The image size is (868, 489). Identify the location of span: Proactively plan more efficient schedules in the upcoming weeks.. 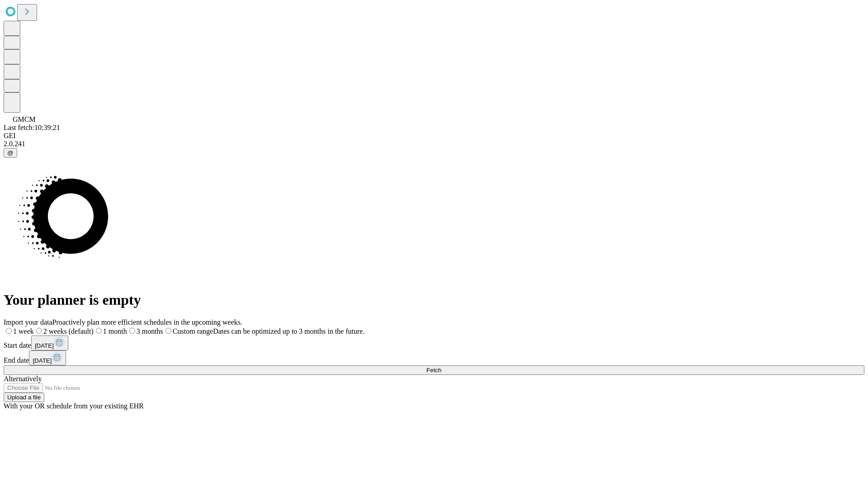
(147, 321).